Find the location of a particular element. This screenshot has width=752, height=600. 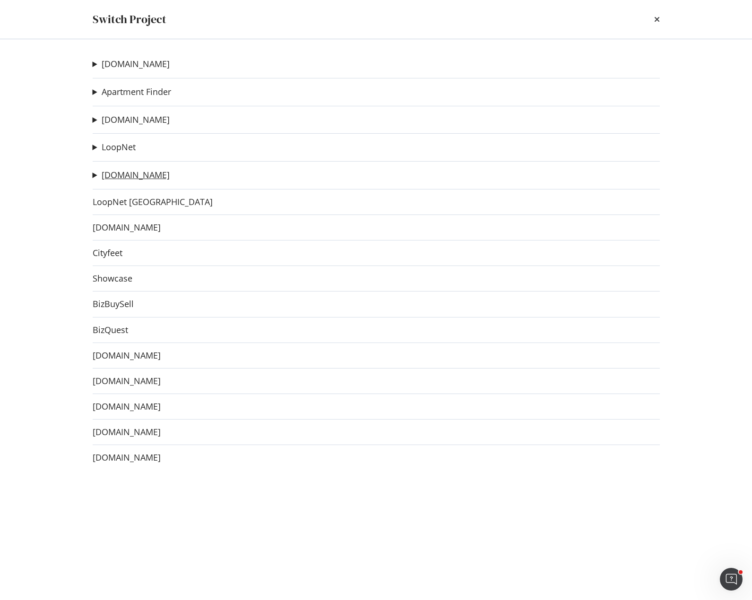

div: Switch Project is located at coordinates (130, 19).